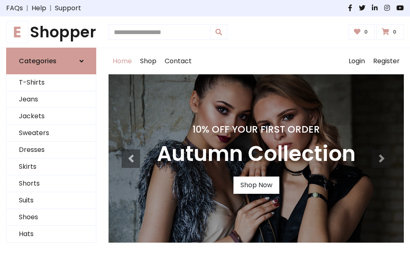 The height and width of the screenshot is (264, 410). What do you see at coordinates (51, 183) in the screenshot?
I see `a: Shorts` at bounding box center [51, 183].